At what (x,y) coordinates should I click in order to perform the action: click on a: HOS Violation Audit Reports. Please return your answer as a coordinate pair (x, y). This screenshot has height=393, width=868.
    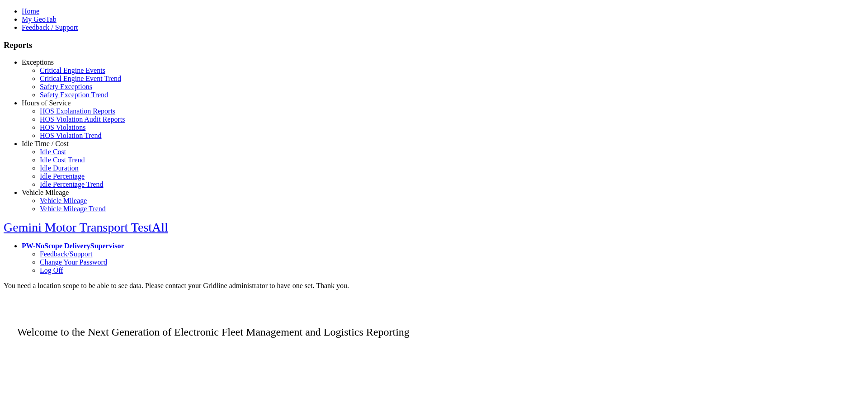
    Looking at the image, I should click on (83, 119).